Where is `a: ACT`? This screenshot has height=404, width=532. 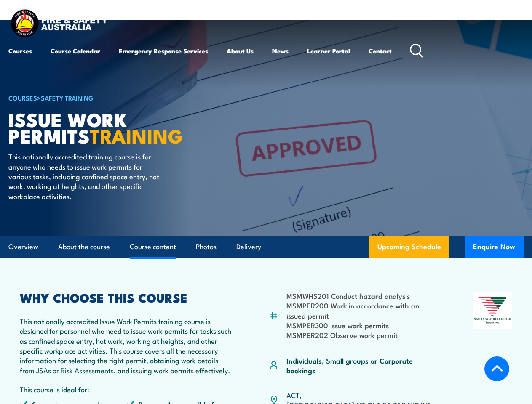
a: ACT is located at coordinates (293, 395).